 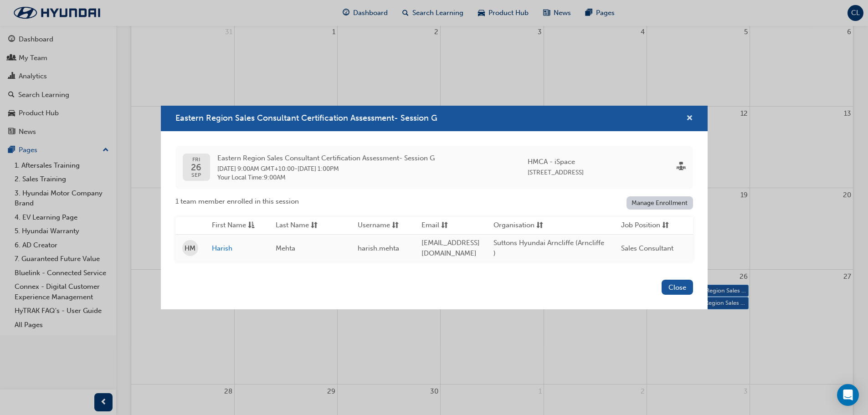 I want to click on span: Job Position, so click(x=641, y=225).